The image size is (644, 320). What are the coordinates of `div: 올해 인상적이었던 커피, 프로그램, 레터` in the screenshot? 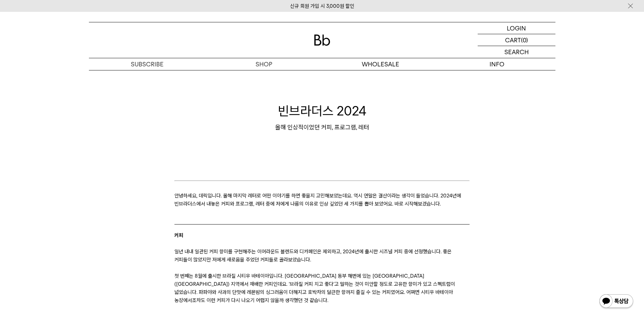 It's located at (322, 127).